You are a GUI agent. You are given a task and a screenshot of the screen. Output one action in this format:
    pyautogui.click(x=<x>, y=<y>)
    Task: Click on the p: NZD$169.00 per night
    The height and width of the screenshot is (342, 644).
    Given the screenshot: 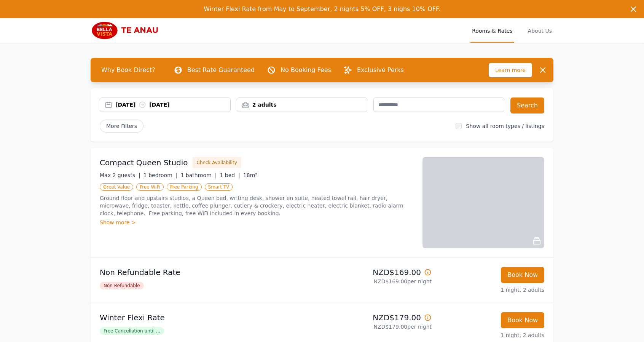 What is the action you would take?
    pyautogui.click(x=379, y=281)
    